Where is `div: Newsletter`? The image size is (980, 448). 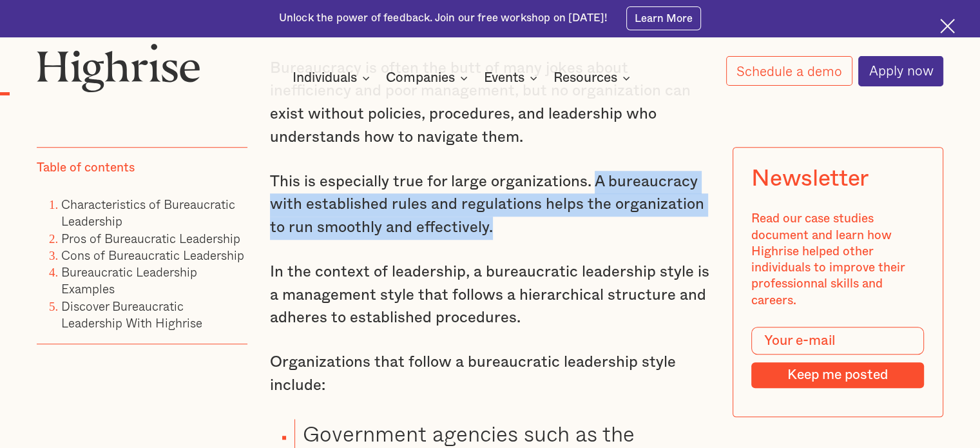 div: Newsletter is located at coordinates (810, 179).